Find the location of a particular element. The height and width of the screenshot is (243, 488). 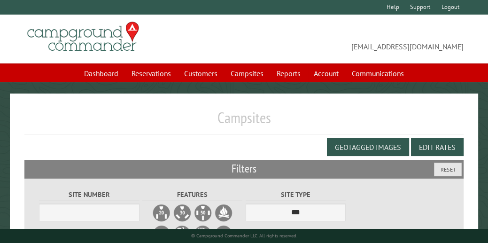

label: 50A Electrical Hookup is located at coordinates (203, 213).